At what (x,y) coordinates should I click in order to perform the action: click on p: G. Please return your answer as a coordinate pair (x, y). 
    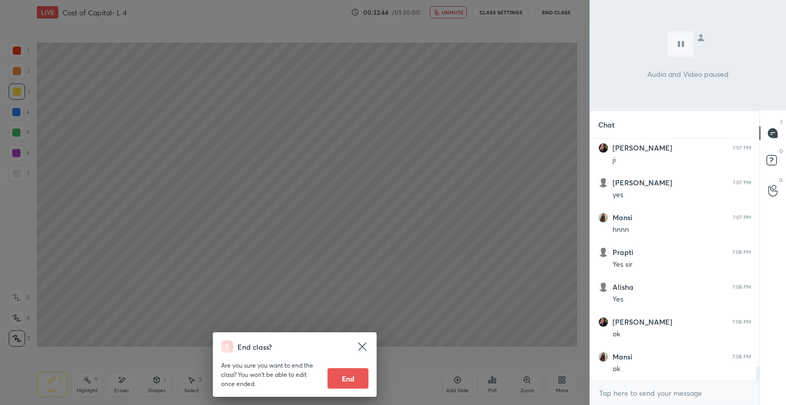
    Looking at the image, I should click on (781, 180).